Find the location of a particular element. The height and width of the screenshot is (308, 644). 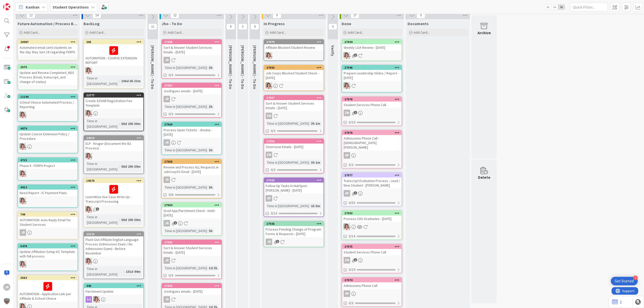

div: 27936 is located at coordinates (294, 224).